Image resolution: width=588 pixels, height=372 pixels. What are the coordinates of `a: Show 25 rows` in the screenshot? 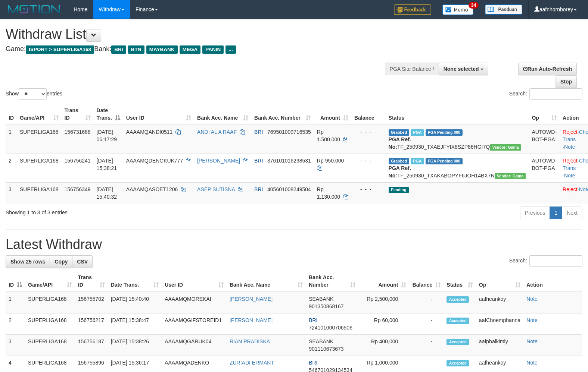 It's located at (28, 262).